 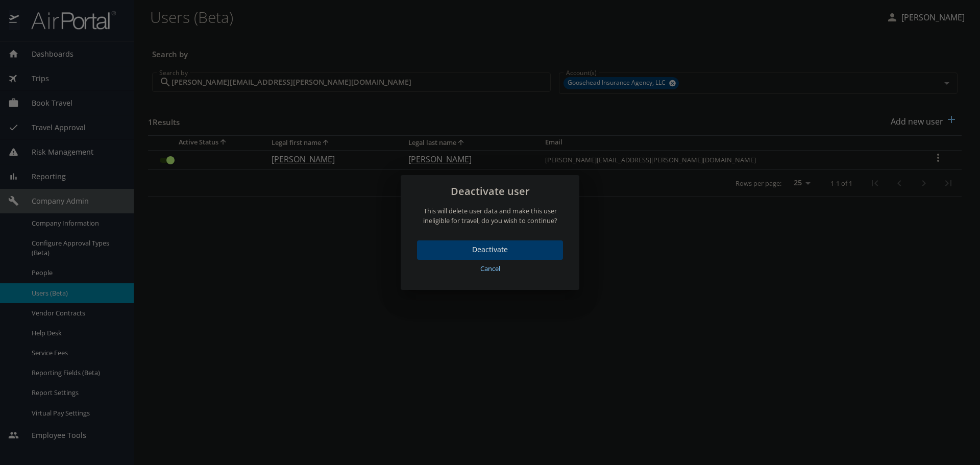 I want to click on h2: Deactivate user, so click(x=490, y=191).